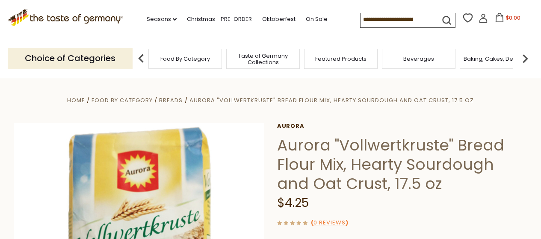  Describe the element at coordinates (332, 100) in the screenshot. I see `a: Aurora "Vollwertkruste" Bread Flour Mix, Hearty Sourdough and Oat Crust, 17.5 oz` at that location.